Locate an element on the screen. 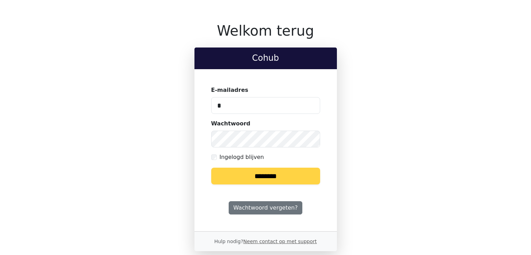 This screenshot has width=531, height=255. label: E-mailadres is located at coordinates (230, 90).